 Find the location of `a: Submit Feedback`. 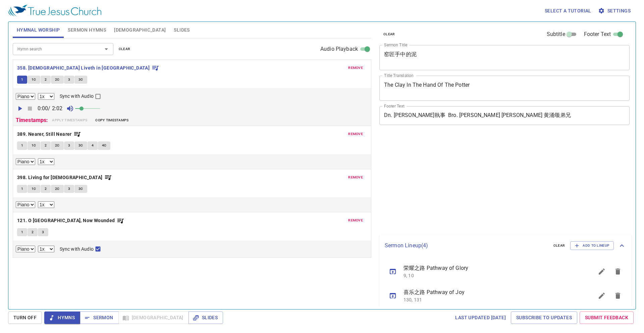

a: Submit Feedback is located at coordinates (607, 317).